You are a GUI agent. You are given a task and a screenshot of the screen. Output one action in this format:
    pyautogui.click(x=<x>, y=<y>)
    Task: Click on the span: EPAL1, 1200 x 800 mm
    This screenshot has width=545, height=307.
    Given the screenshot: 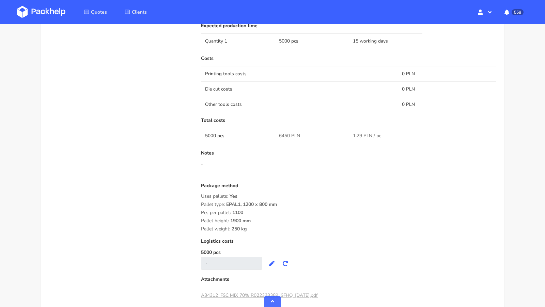 What is the action you would take?
    pyautogui.click(x=252, y=207)
    